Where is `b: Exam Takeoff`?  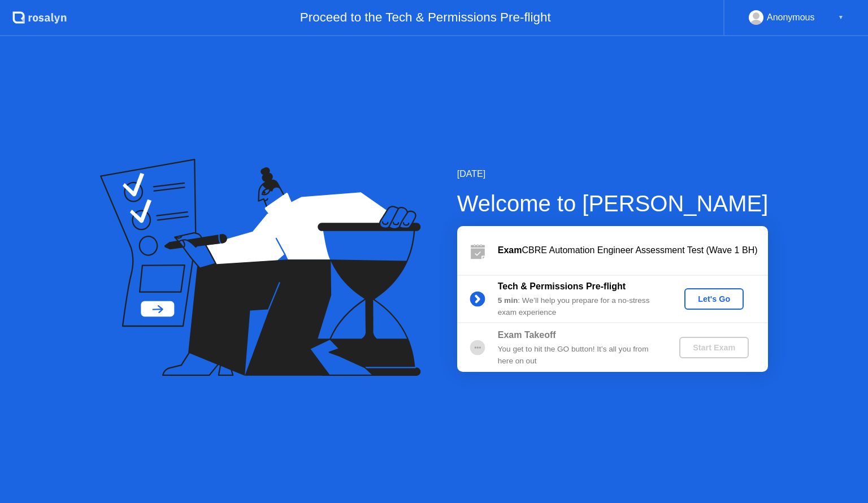 b: Exam Takeoff is located at coordinates (527, 334).